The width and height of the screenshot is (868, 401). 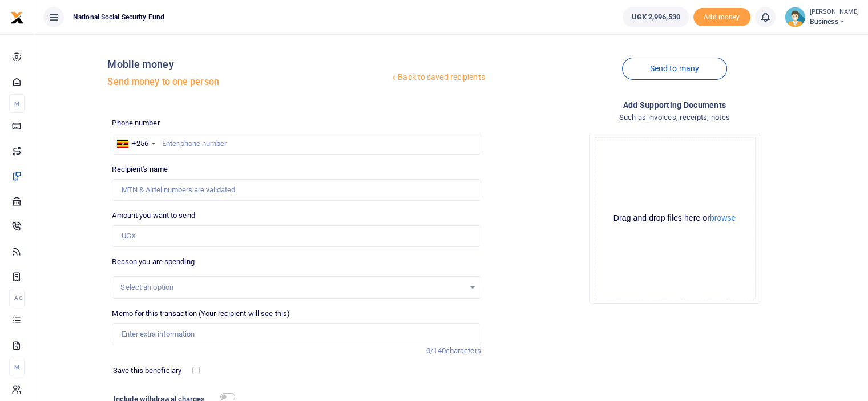 What do you see at coordinates (153, 262) in the screenshot?
I see `label: Reason you are spending` at bounding box center [153, 262].